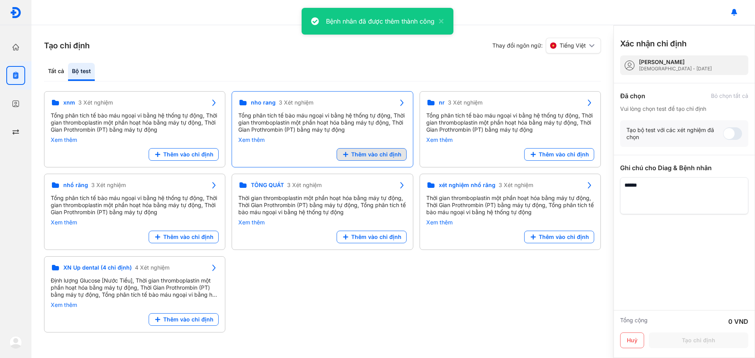 This screenshot has width=755, height=358. Describe the element at coordinates (263, 103) in the screenshot. I see `span: nho rang` at that location.